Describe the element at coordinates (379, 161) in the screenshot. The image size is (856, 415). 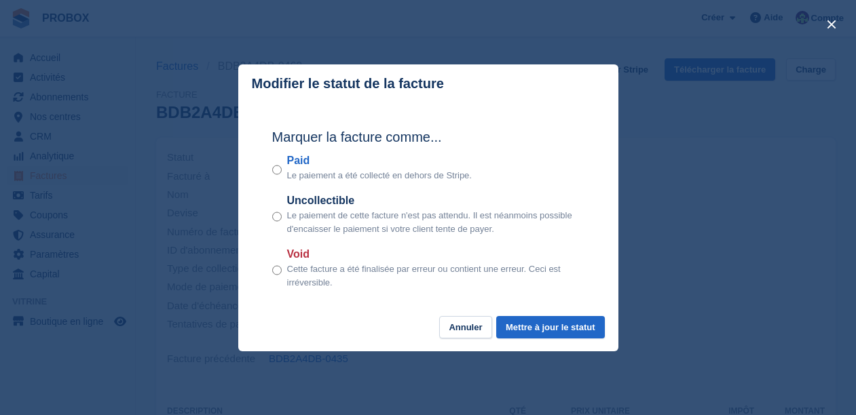
I see `label: Paid` at that location.